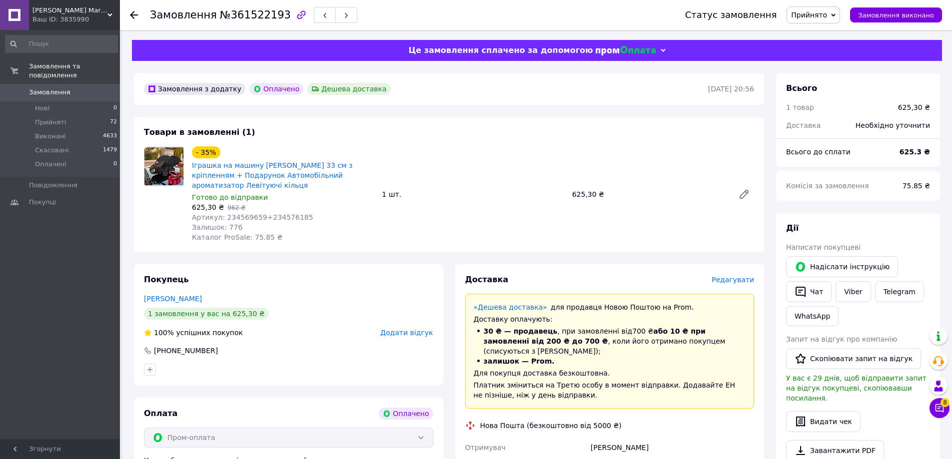 The width and height of the screenshot is (952, 459). I want to click on span: 4633, so click(110, 136).